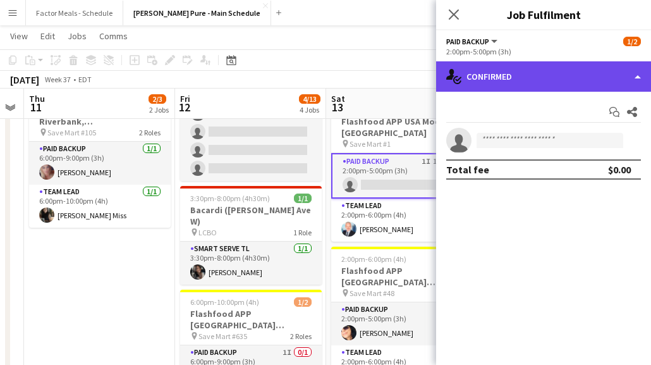 This screenshot has width=651, height=365. I want to click on span: Thu, so click(37, 99).